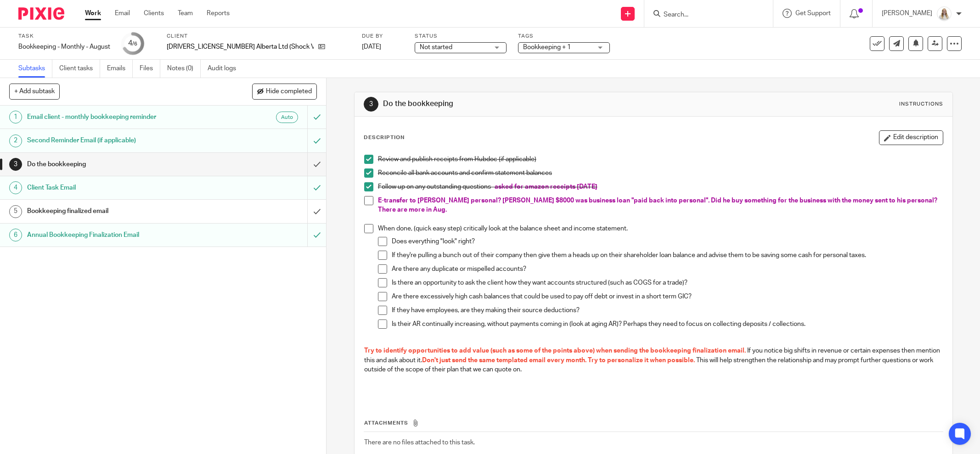 The height and width of the screenshot is (454, 980). What do you see at coordinates (258, 36) in the screenshot?
I see `label: Client` at bounding box center [258, 36].